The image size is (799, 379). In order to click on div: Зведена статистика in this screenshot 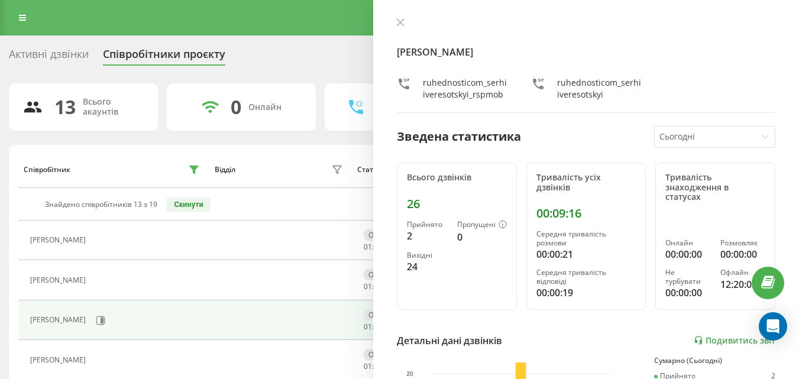, I will do `click(459, 137)`.